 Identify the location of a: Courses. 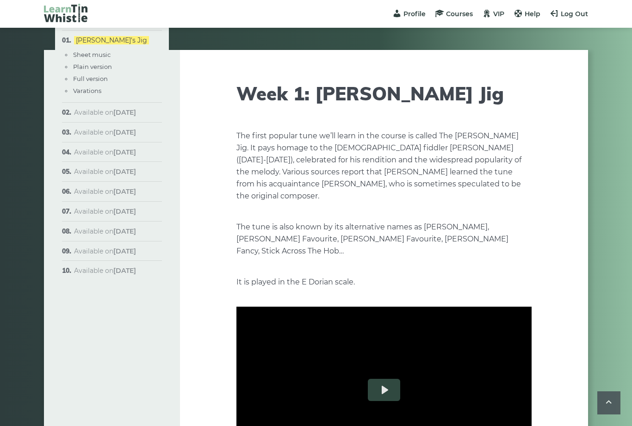
(454, 14).